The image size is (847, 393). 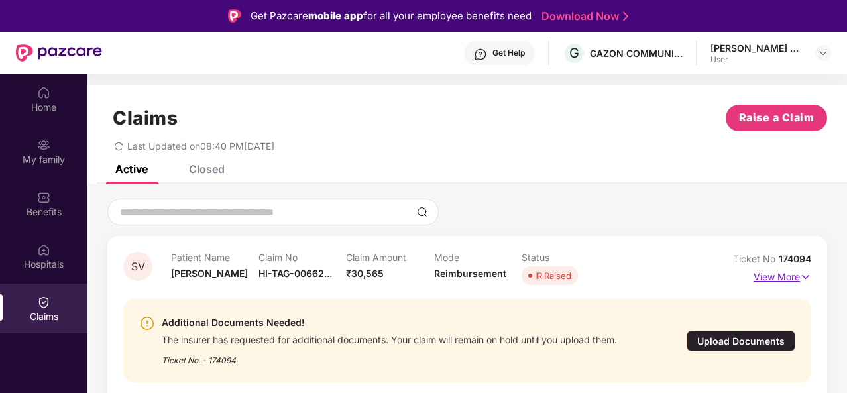 I want to click on img: svg+xml;base64,PHN2ZyBpZD0iSG9zcGl0YWxzIiB4bWxucz0iaHR0cDovL3d3dy53My5vcmcvMjAwMC9zdmciIHdpZHRoPS..., so click(x=44, y=250).